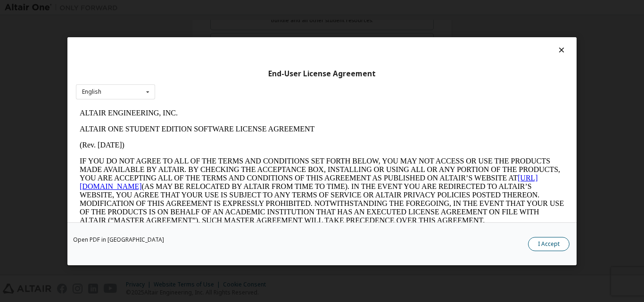  I want to click on button: I Accept, so click(549, 244).